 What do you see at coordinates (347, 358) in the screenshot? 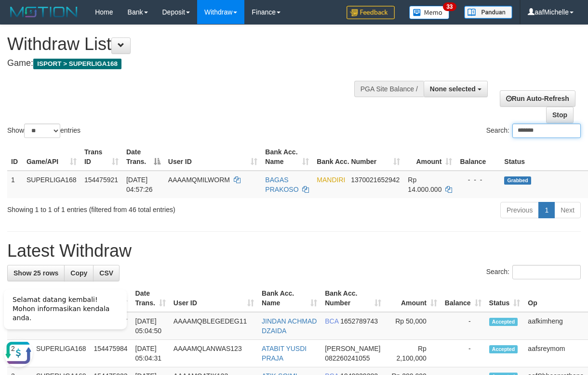
I see `span: Copy 082260241055 to clipboard` at bounding box center [347, 358].